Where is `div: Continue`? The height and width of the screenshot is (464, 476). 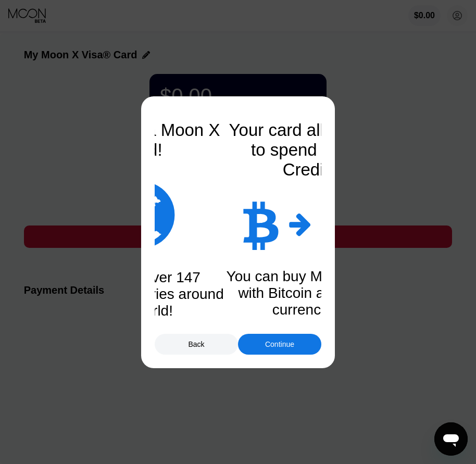 div: Continue is located at coordinates (280, 344).